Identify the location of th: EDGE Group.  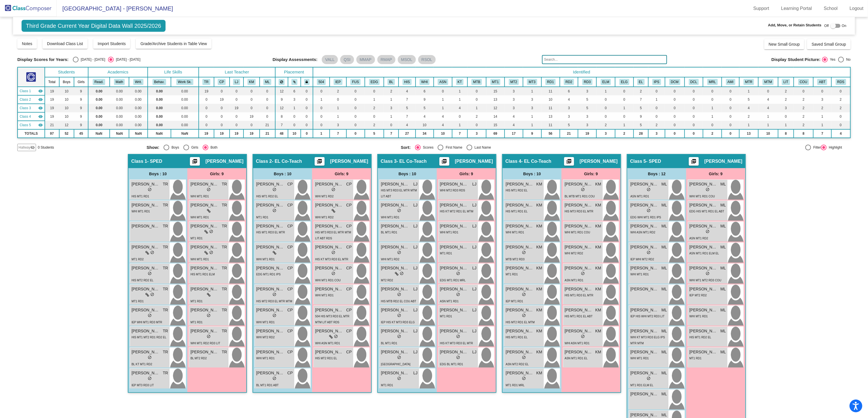
(375, 82).